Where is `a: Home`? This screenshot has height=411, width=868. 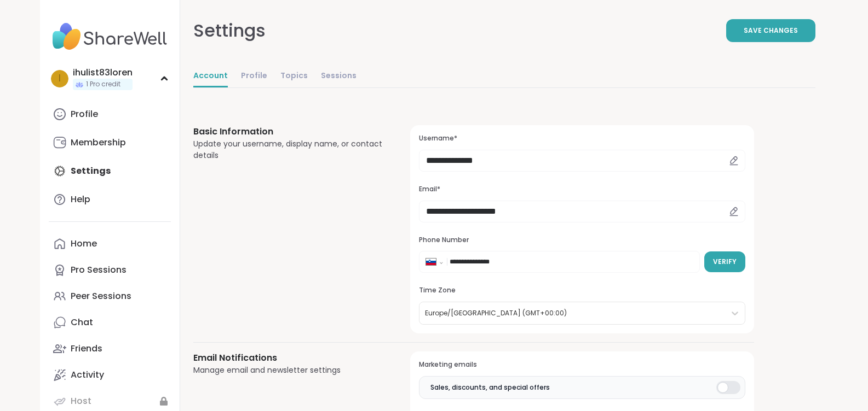 a: Home is located at coordinates (109, 244).